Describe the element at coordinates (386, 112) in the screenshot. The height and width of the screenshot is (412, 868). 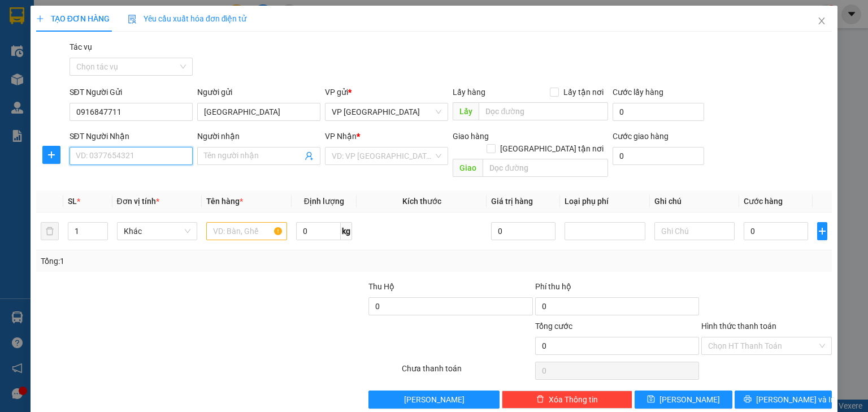
I see `span: VP Đà Nẵng` at that location.